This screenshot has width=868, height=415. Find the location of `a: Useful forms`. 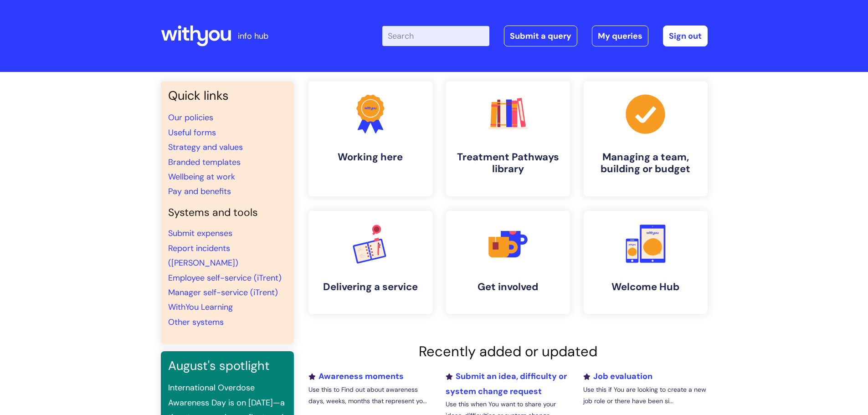

a: Useful forms is located at coordinates (192, 132).